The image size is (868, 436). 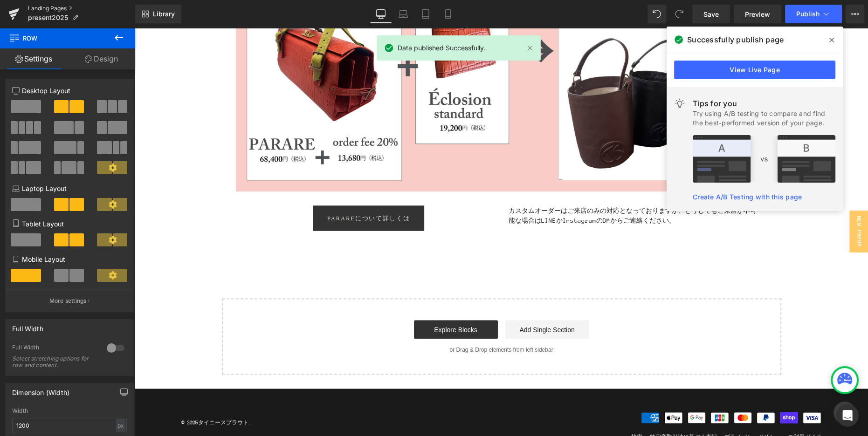 I want to click on button: Undo, so click(x=656, y=14).